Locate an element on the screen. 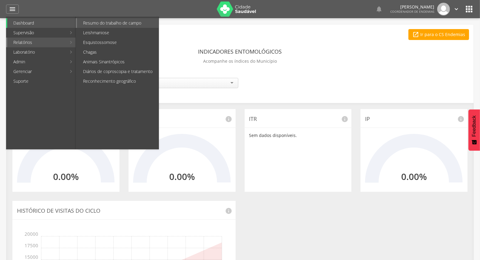 This screenshot has width=480, height=260. a: Animais Sinantrópicos is located at coordinates (118, 62).